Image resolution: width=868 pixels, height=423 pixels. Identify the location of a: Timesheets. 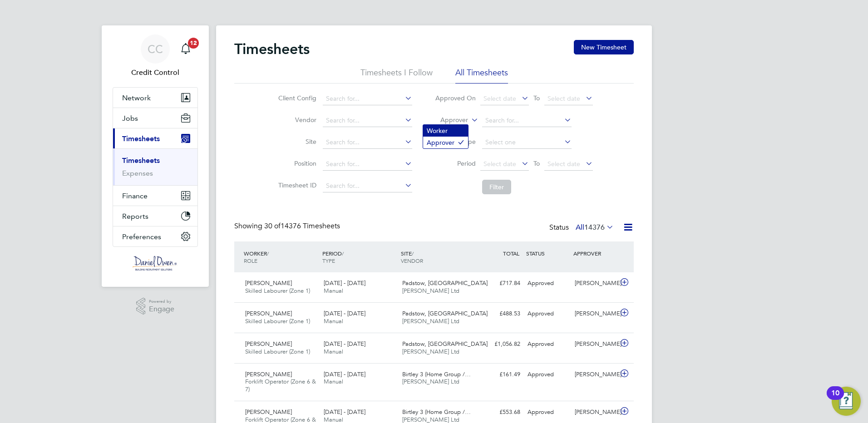
(141, 160).